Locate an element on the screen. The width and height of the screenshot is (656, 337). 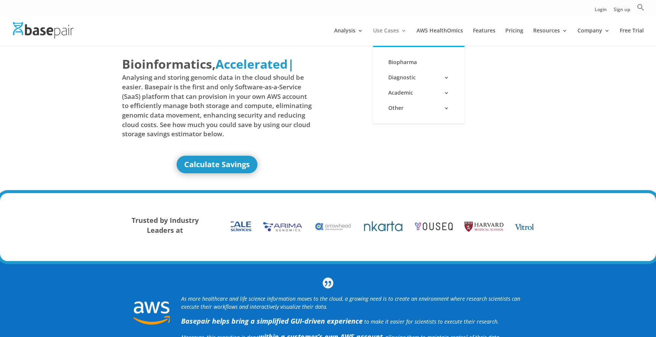
strong: Trusted by Industry Leaders at is located at coordinates (165, 225).